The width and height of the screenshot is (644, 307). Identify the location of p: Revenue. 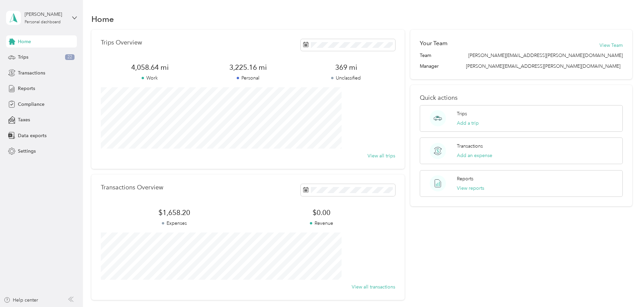
(321, 223).